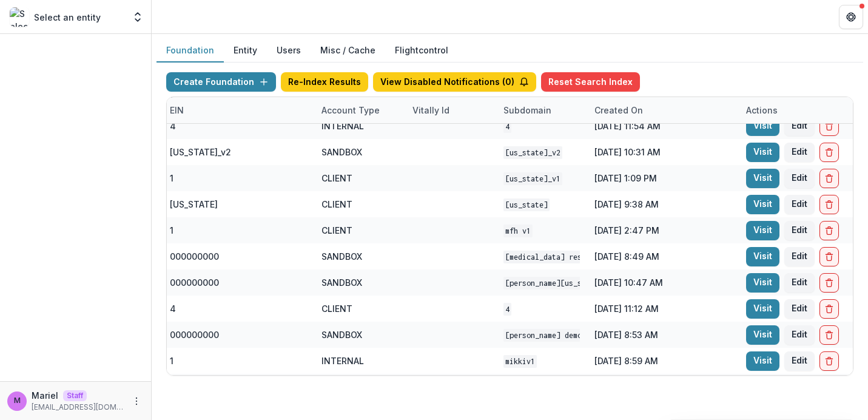  What do you see at coordinates (520, 361) in the screenshot?
I see `code: mikkiv1` at bounding box center [520, 361].